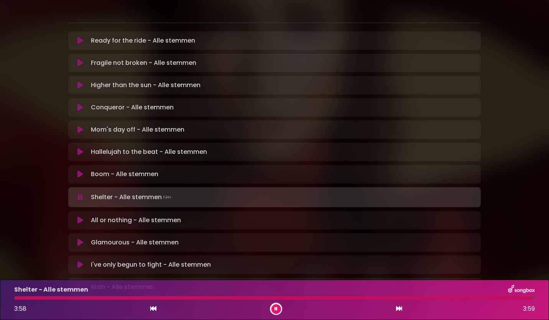 The height and width of the screenshot is (320, 549). I want to click on p: Fragile not broken - Alle stemmen, so click(143, 63).